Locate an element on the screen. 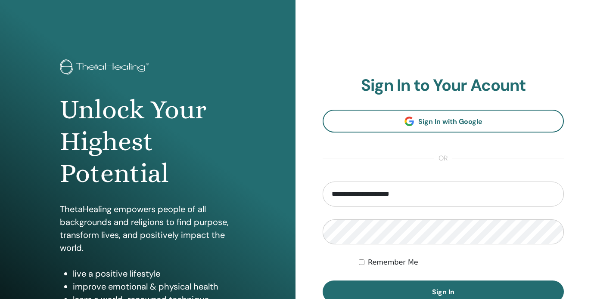 This screenshot has height=299, width=591. p: ThetaHealing empowers people of all backgrounds and religions to find purpose, transform lives, a... is located at coordinates (147, 229).